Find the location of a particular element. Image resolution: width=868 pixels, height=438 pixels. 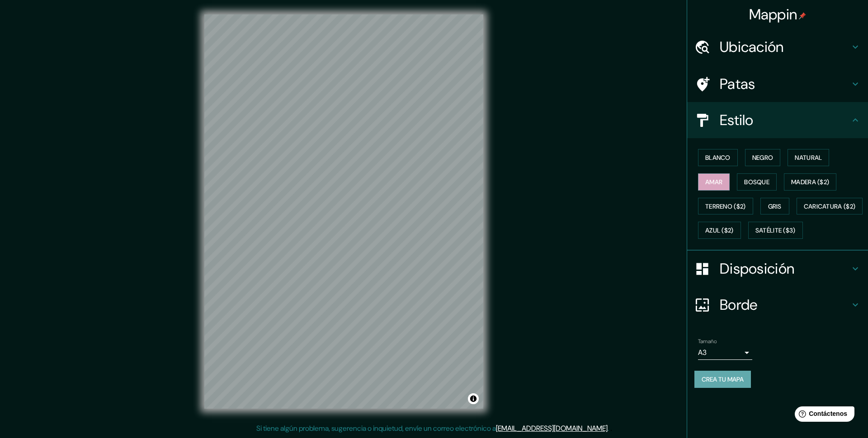

button: Satélite ($3) is located at coordinates (775, 230).